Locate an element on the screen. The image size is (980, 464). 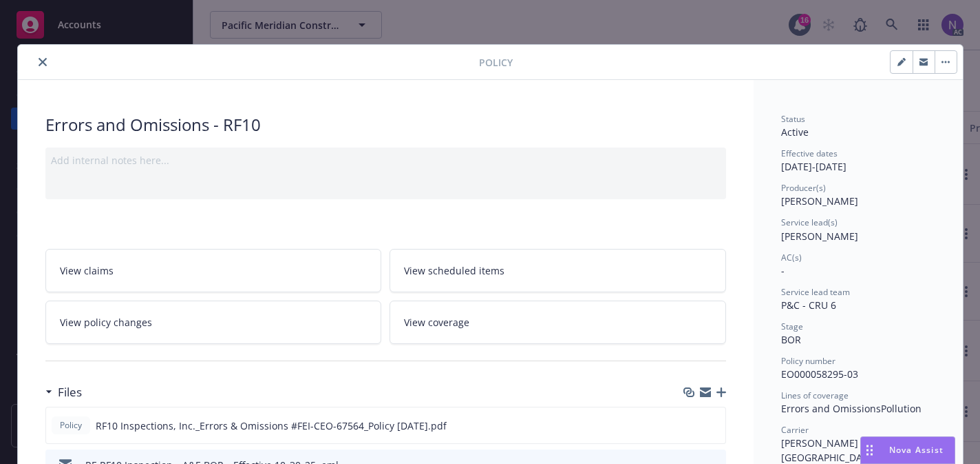
div: Errors and Omissions - RF10 is located at coordinates (386, 124).